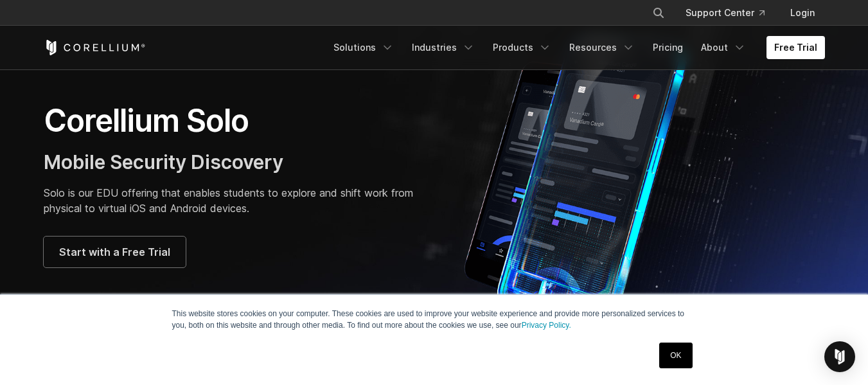 This screenshot has width=868, height=385. What do you see at coordinates (163, 162) in the screenshot?
I see `span: Mobile Security Discovery` at bounding box center [163, 162].